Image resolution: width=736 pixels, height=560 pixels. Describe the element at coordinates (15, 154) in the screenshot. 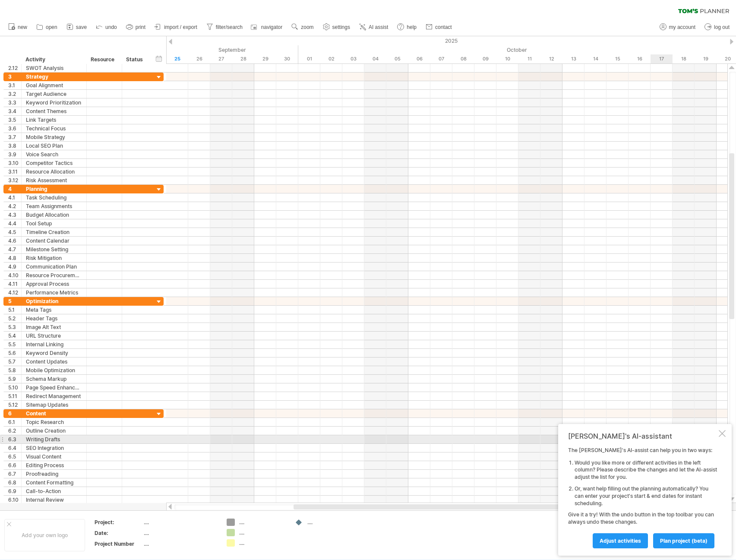

I see `div: 3.9` at that location.